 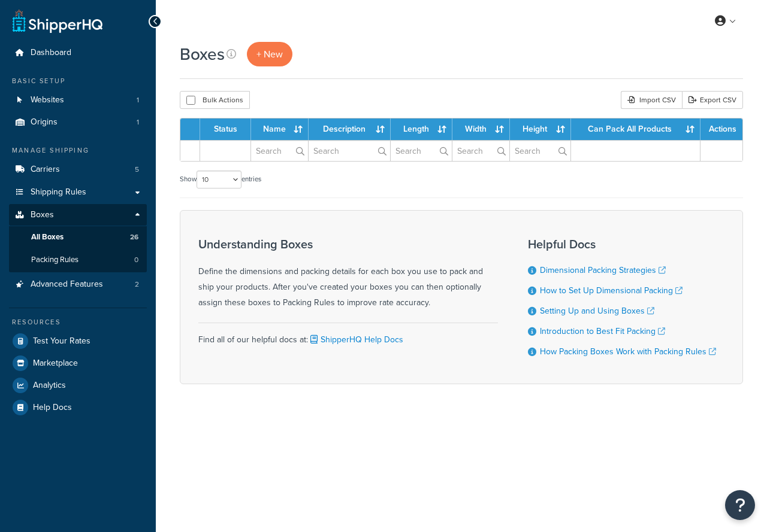 I want to click on a: How to Set Up Dimensional Packing, so click(x=611, y=290).